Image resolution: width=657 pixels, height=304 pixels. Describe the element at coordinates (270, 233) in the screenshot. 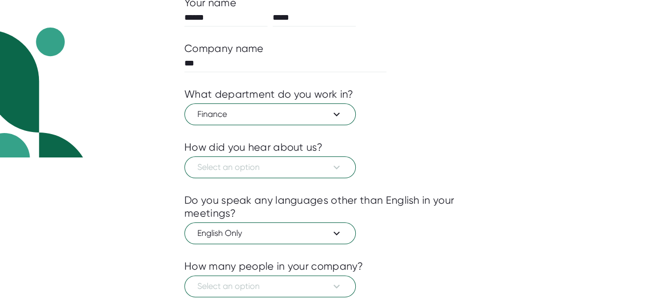

I see `span: English Only` at that location.